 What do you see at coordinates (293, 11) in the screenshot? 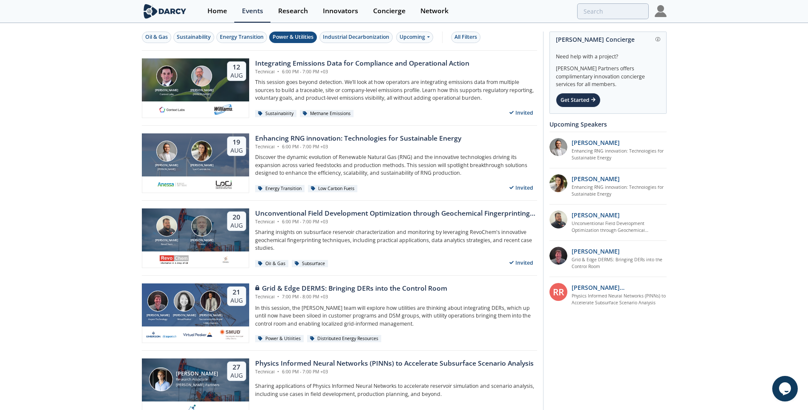
I see `div: Research` at bounding box center [293, 11].